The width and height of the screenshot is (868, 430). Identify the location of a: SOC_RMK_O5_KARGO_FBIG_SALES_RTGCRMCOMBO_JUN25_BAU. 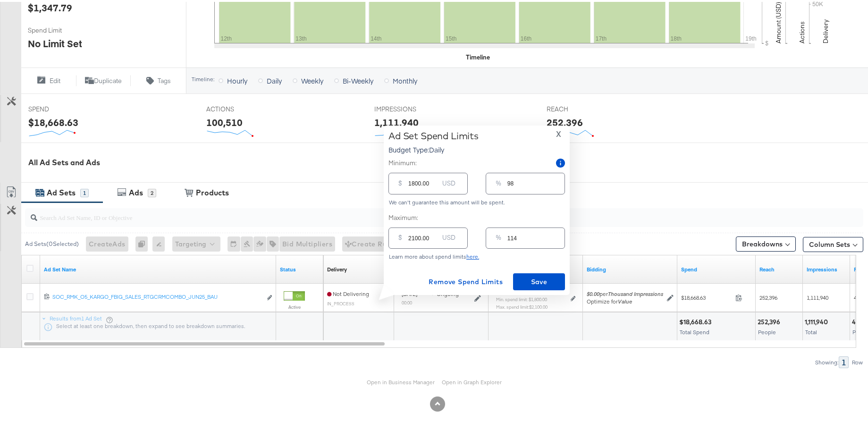
(157, 296).